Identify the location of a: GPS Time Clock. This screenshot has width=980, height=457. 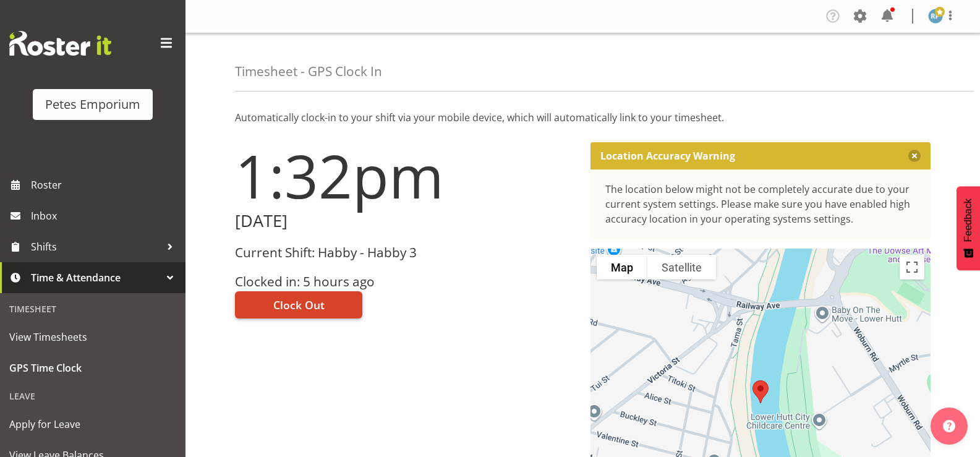
(93, 368).